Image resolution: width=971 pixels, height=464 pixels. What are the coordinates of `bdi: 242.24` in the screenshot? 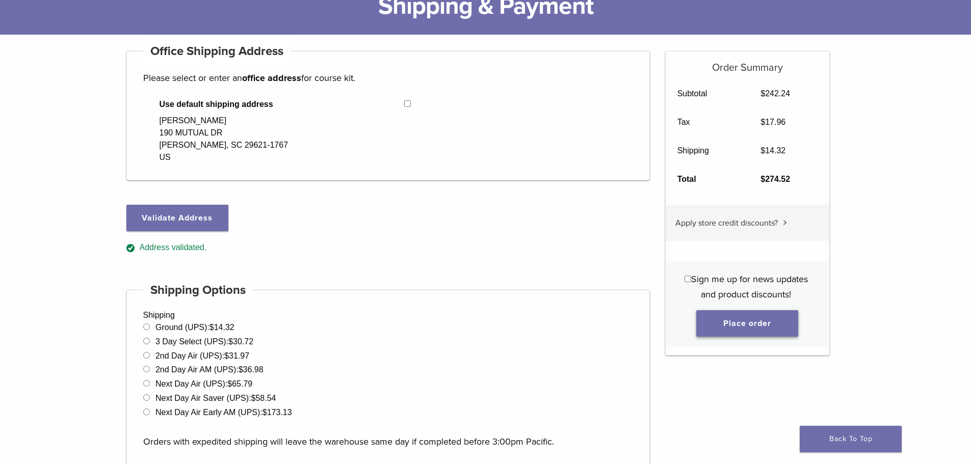 It's located at (775, 93).